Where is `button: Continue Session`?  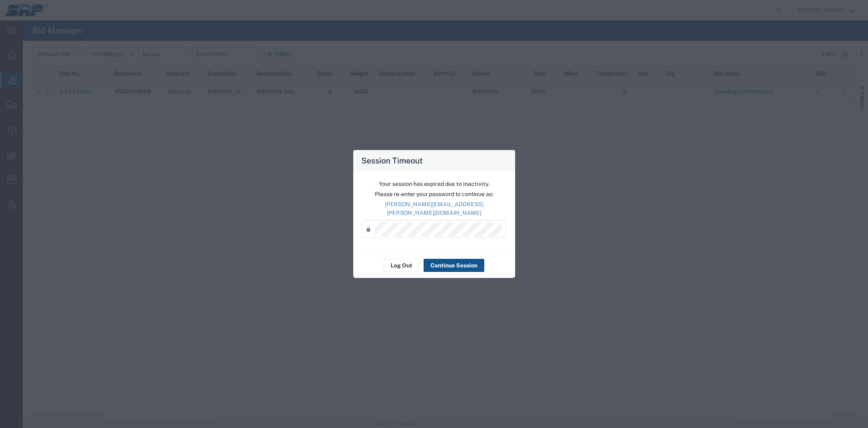
button: Continue Session is located at coordinates (453, 265).